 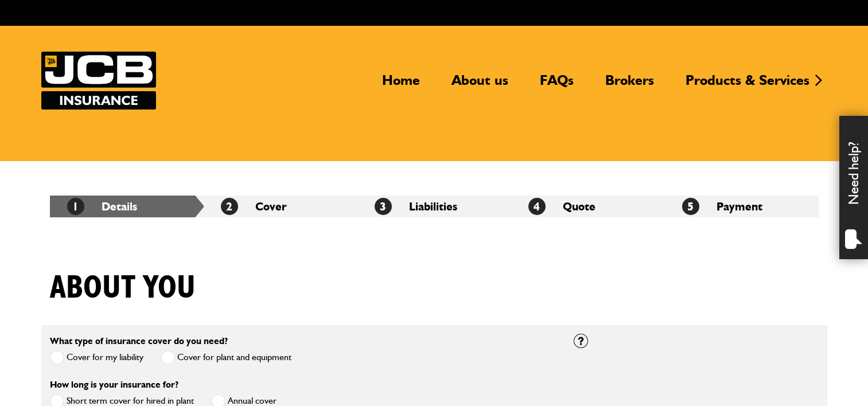 What do you see at coordinates (226, 357) in the screenshot?
I see `label: Cover for plant and equipment` at bounding box center [226, 357].